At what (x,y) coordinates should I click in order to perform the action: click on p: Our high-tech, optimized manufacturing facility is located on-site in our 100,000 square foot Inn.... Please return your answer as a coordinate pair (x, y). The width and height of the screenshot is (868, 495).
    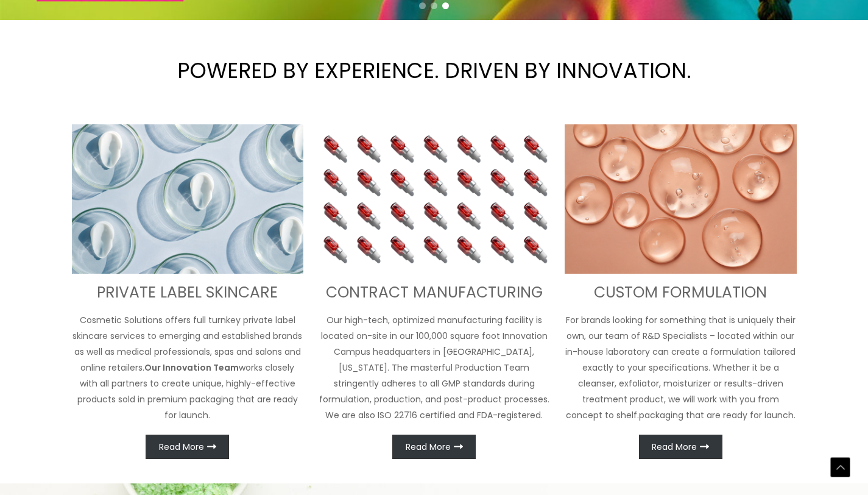
    Looking at the image, I should click on (434, 367).